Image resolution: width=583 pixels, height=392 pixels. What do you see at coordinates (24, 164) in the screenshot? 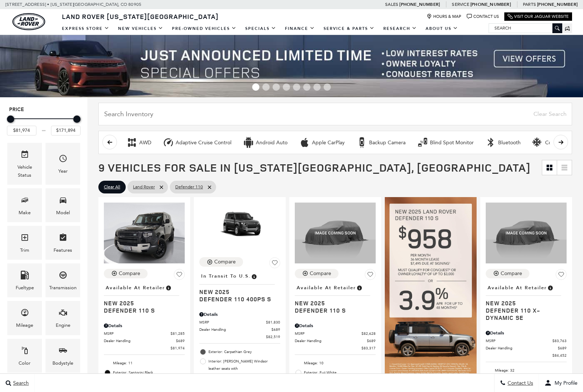
I see `div: VehicleVehicle Status` at bounding box center [24, 164].